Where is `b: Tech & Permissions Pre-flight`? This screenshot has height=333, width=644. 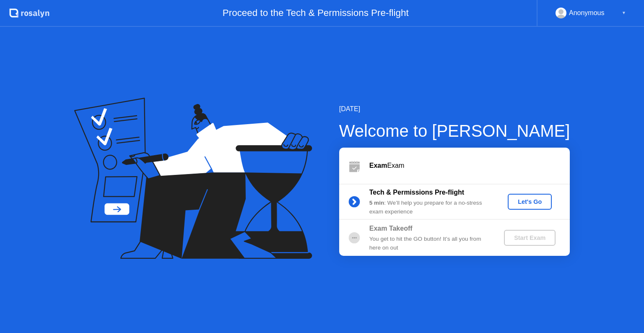
b: Tech & Permissions Pre-flight is located at coordinates (417, 193).